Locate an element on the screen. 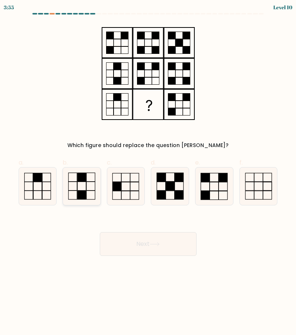 The image size is (296, 335). span: f. is located at coordinates (241, 162).